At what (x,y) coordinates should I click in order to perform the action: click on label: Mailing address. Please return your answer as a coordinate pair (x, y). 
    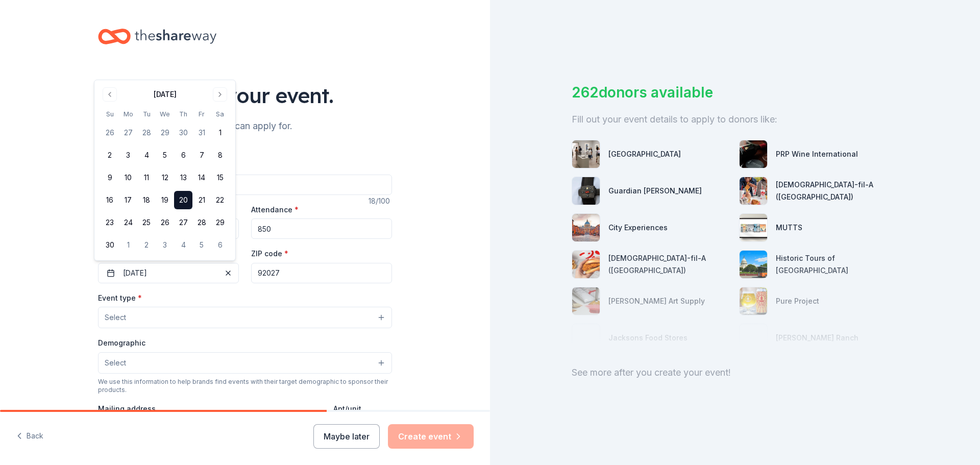
    Looking at the image, I should click on (127, 409).